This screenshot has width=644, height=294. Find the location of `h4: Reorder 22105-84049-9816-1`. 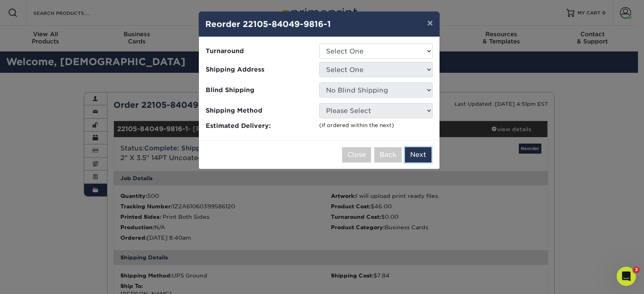

h4: Reorder 22105-84049-9816-1 is located at coordinates (319, 24).